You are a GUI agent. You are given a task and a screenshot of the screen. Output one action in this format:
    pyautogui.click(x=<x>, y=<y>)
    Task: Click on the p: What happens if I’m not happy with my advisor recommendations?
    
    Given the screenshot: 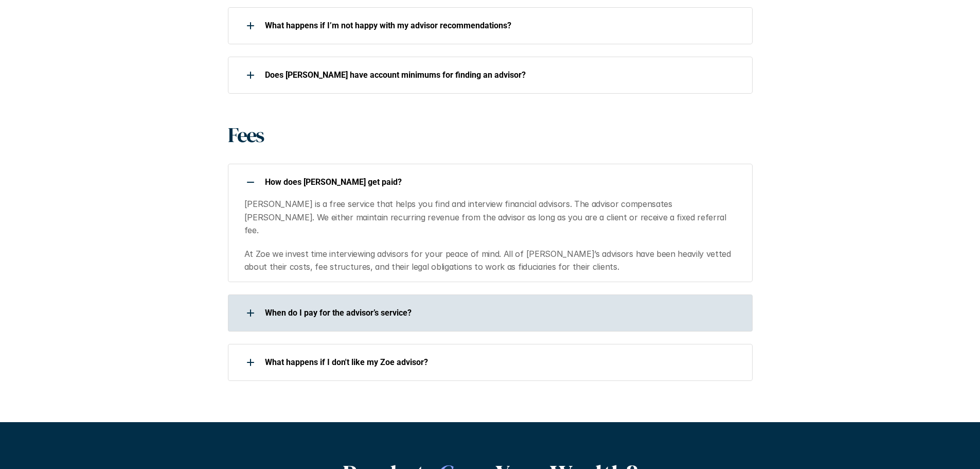 What is the action you would take?
    pyautogui.click(x=502, y=25)
    